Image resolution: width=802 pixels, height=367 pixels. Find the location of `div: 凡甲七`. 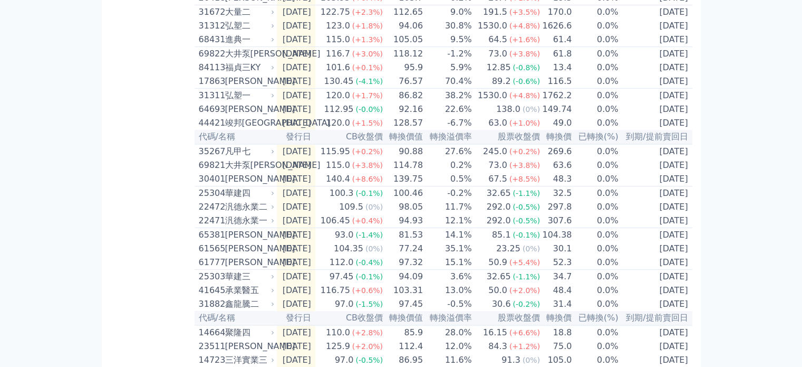

div: 凡甲七 is located at coordinates (249, 151).